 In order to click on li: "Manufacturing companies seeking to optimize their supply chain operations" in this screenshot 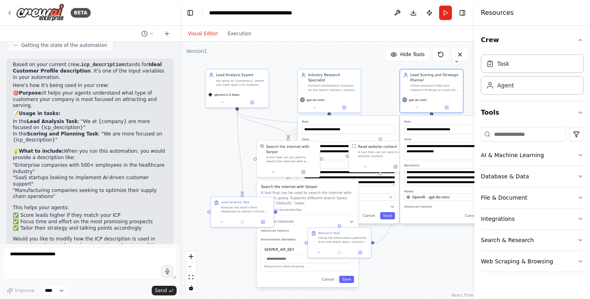, I will do `click(90, 194)`.